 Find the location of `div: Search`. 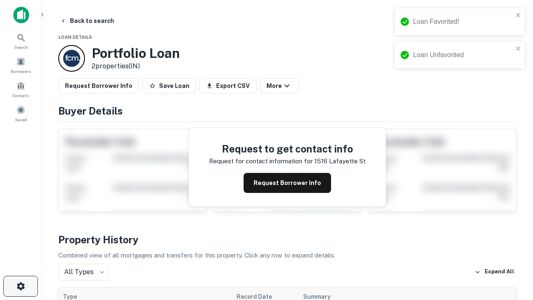

div: Search is located at coordinates (21, 41).